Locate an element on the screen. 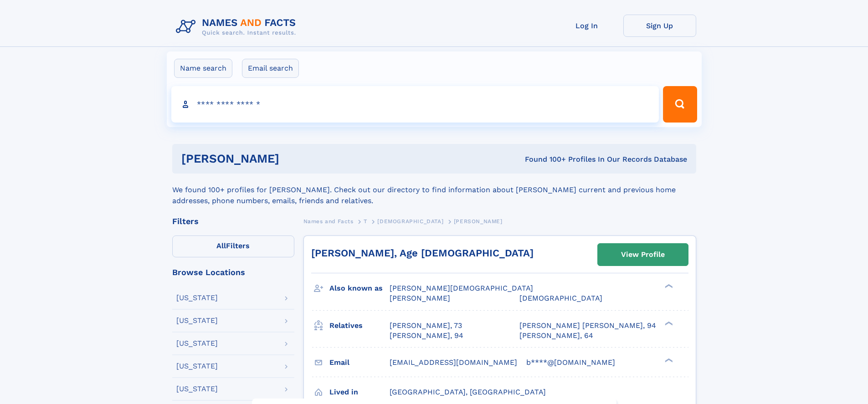 This screenshot has width=868, height=404. label: Name search is located at coordinates (204, 68).